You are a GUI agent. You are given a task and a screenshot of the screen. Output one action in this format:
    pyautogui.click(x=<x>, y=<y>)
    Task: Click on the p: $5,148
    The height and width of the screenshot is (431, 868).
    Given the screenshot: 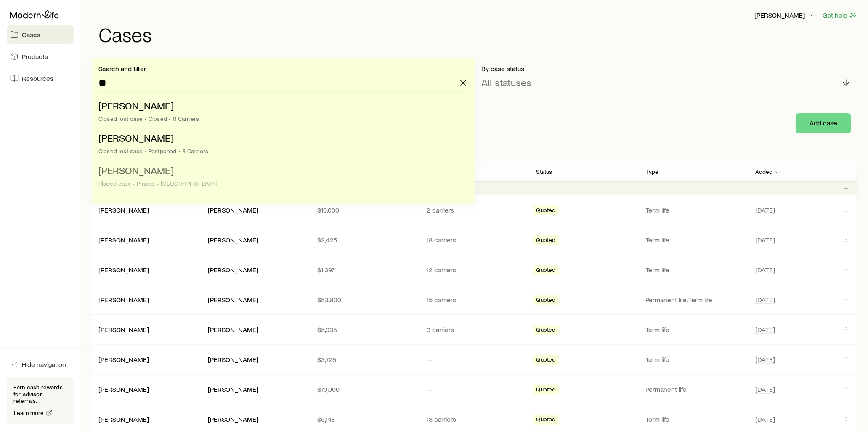 What is the action you would take?
    pyautogui.click(x=366, y=419)
    